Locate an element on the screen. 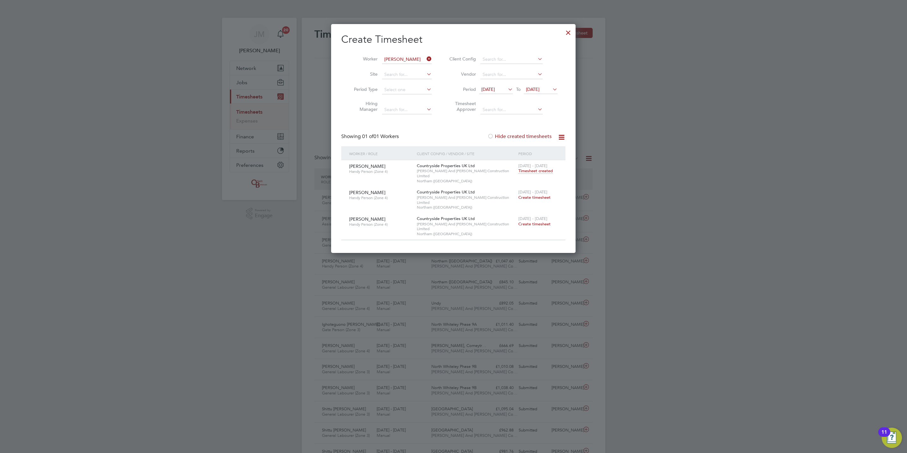 Image resolution: width=907 pixels, height=453 pixels. div: Client Config / Vendor / Site is located at coordinates (466, 153).